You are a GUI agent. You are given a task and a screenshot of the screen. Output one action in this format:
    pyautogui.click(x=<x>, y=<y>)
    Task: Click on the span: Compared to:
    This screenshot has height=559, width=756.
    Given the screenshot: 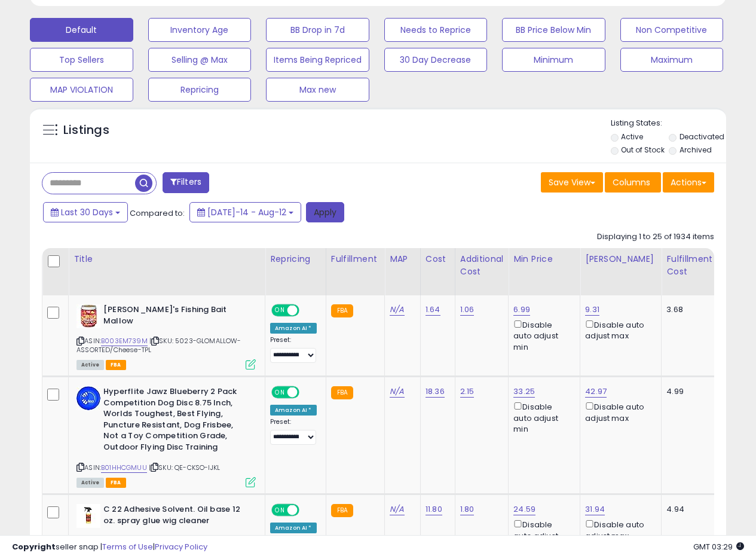 What is the action you would take?
    pyautogui.click(x=157, y=213)
    